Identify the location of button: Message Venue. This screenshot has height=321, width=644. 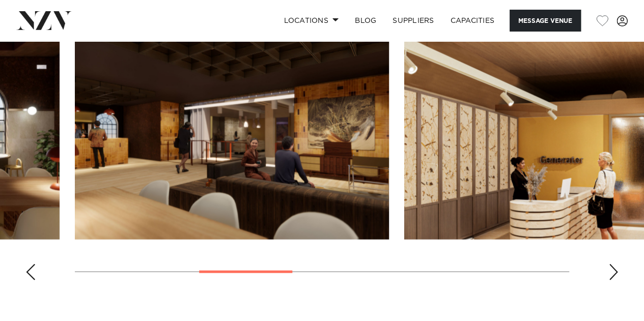
(545, 20).